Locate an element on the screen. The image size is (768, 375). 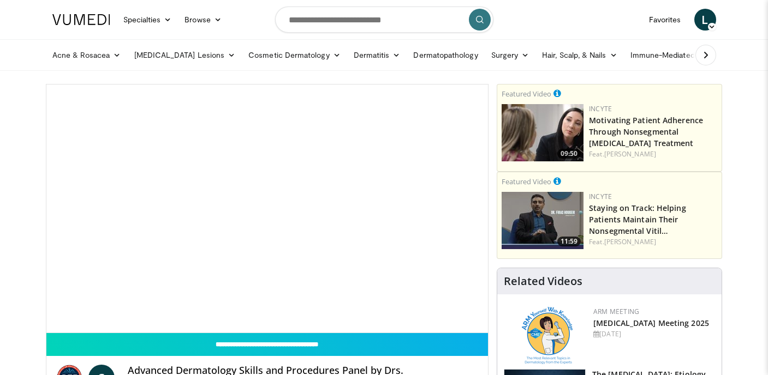
span: 09:50 is located at coordinates (569, 154).